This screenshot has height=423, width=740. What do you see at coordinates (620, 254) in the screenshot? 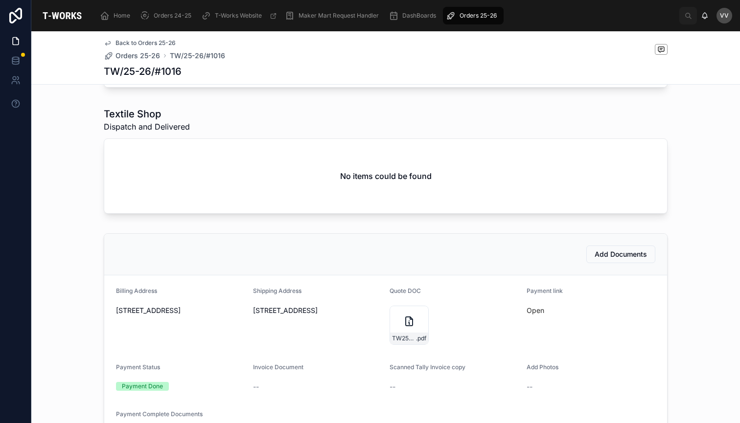
I see `span: Add Documents` at bounding box center [620, 254].